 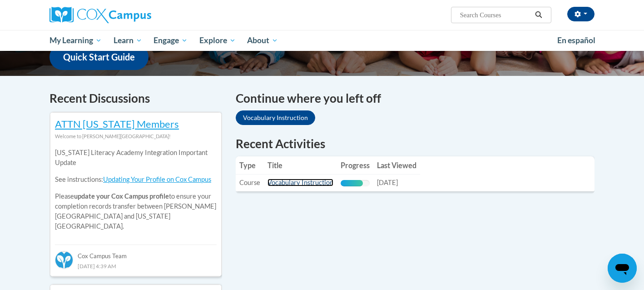 I want to click on span: Learn, so click(x=127, y=40).